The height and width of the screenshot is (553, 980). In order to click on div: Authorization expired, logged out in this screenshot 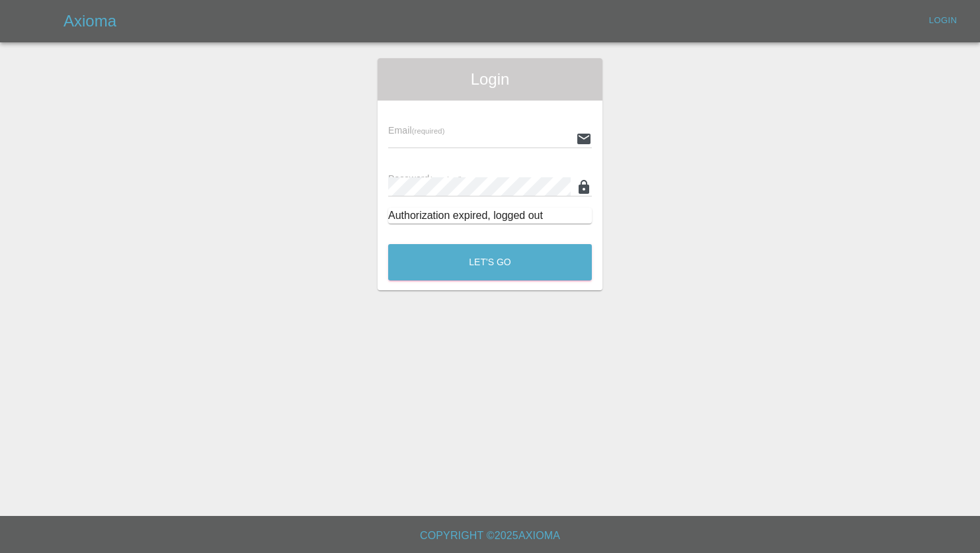, I will do `click(490, 215)`.